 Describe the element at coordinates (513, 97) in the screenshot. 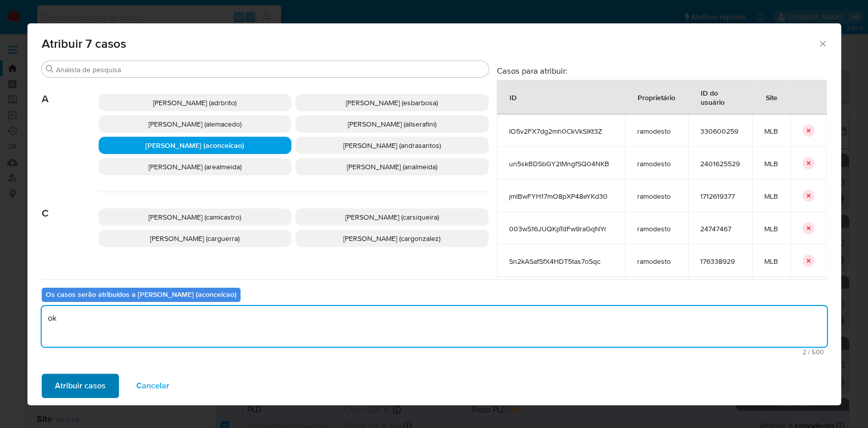

I see `div: ID` at that location.